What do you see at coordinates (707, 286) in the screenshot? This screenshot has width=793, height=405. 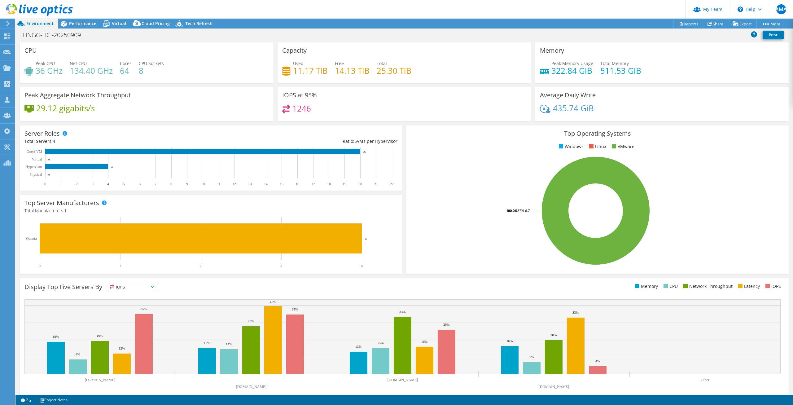 I see `li: Network Throughput` at bounding box center [707, 286].